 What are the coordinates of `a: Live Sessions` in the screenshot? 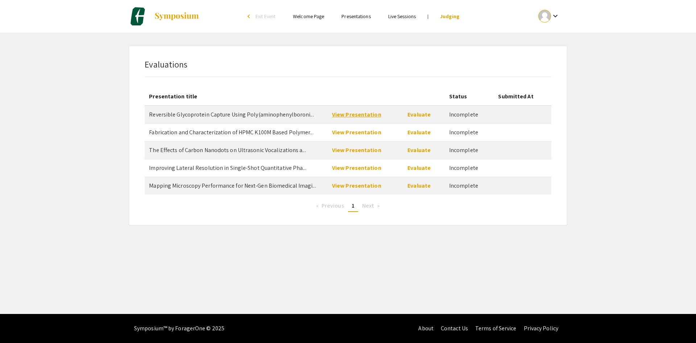 It's located at (402, 16).